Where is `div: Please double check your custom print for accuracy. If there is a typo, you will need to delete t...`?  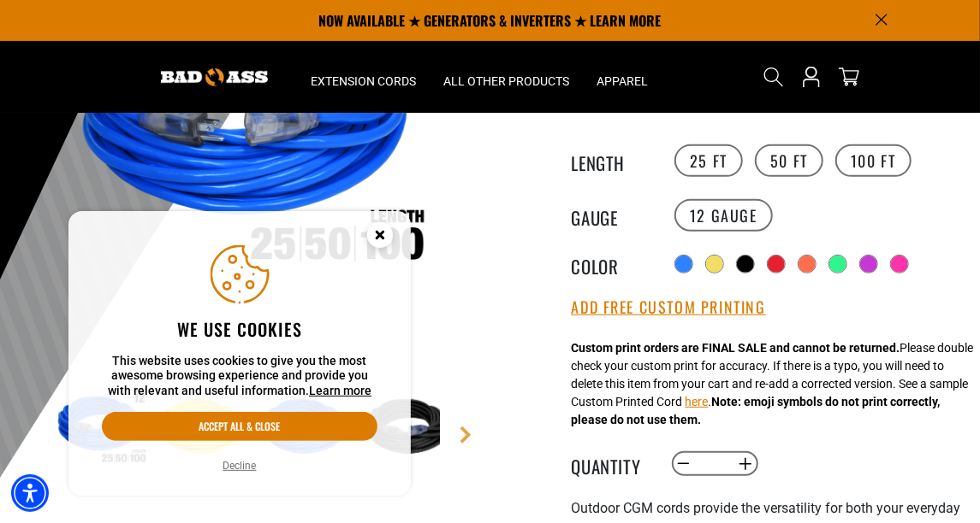 div: Please double check your custom print for accuracy. If there is a typo, you will need to delete t... is located at coordinates (773, 384).